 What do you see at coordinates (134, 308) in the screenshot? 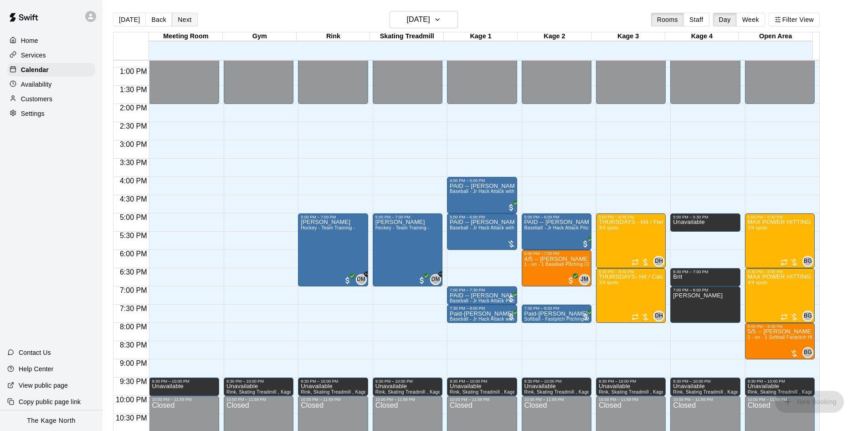
I see `span: 7:30 PM` at bounding box center [134, 308].